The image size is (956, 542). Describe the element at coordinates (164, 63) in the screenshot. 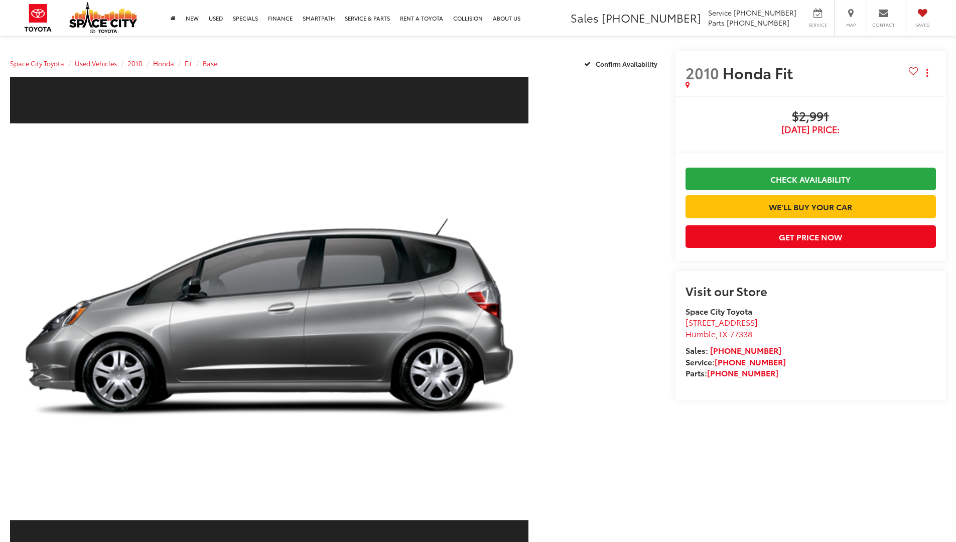

I see `a: Honda` at that location.